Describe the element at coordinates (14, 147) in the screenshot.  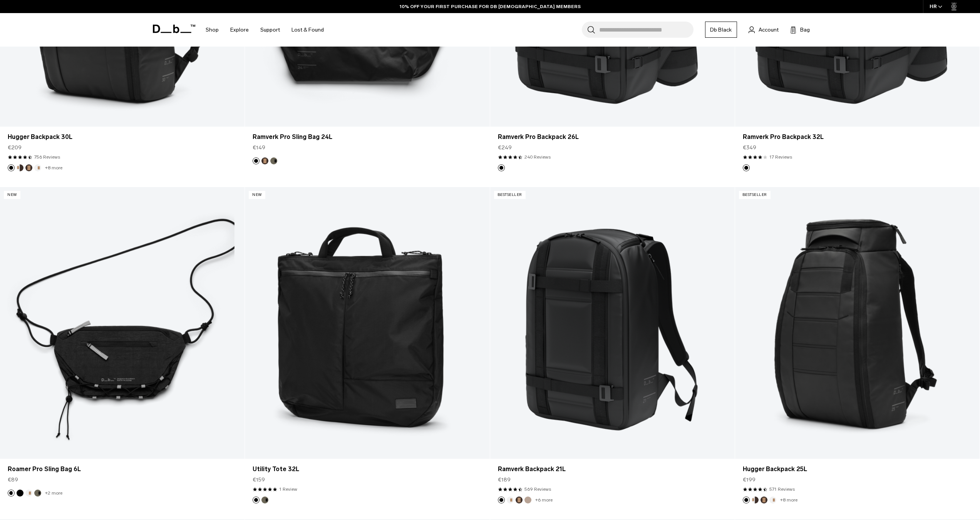
I see `span: €209` at that location.